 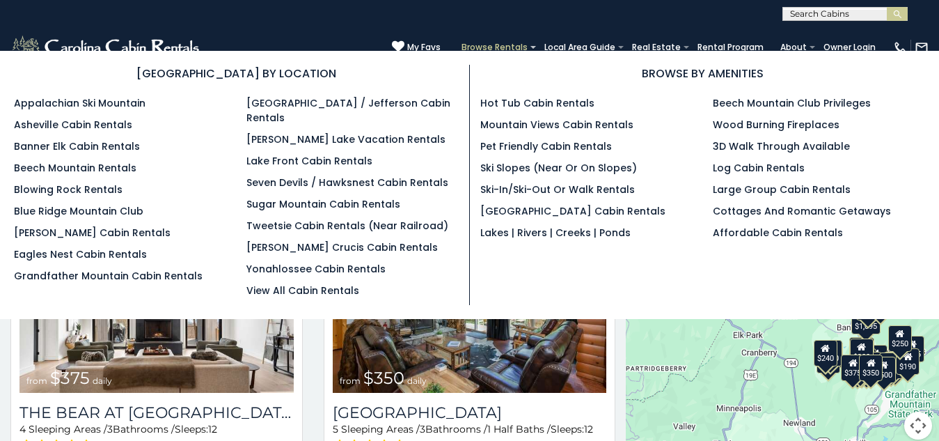 What do you see at coordinates (891, 365) in the screenshot?
I see `div: $195` at bounding box center [891, 365].